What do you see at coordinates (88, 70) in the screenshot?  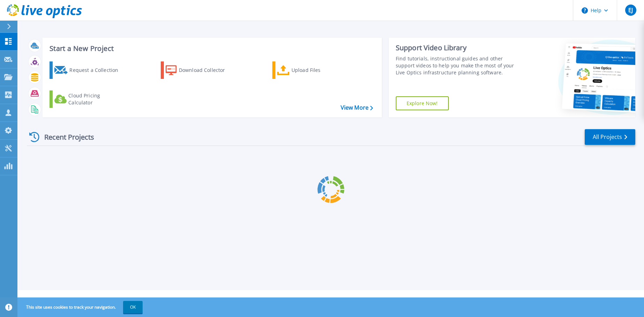 I see `a: Request a Collection` at bounding box center [88, 70].